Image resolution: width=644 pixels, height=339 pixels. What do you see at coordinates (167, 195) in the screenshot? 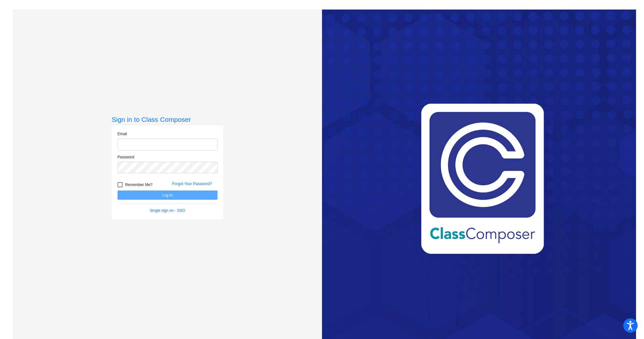
I see `button: Log In` at bounding box center [167, 195].